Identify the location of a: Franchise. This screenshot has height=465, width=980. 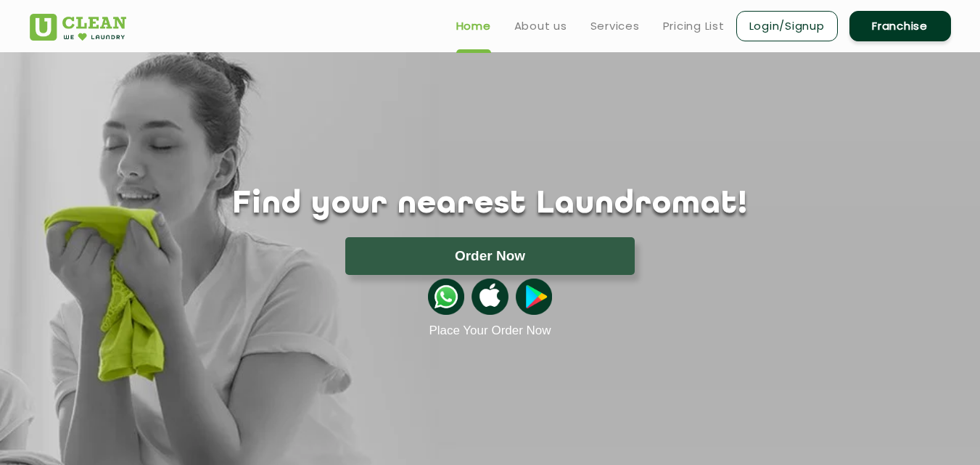
(900, 26).